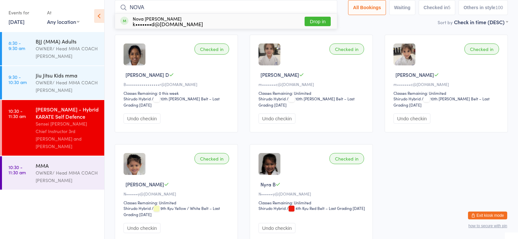  What do you see at coordinates (63, 22) in the screenshot?
I see `div: Any location` at bounding box center [63, 22].